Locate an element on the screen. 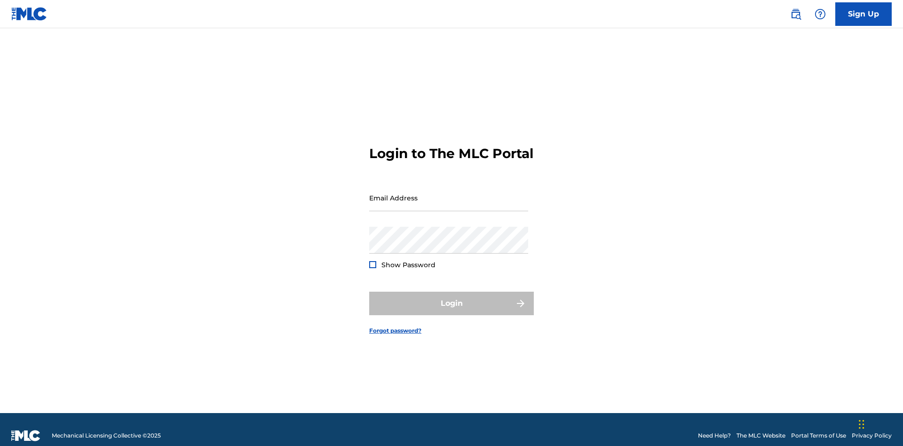 The image size is (903, 446). div: Chat Widget is located at coordinates (880, 423).